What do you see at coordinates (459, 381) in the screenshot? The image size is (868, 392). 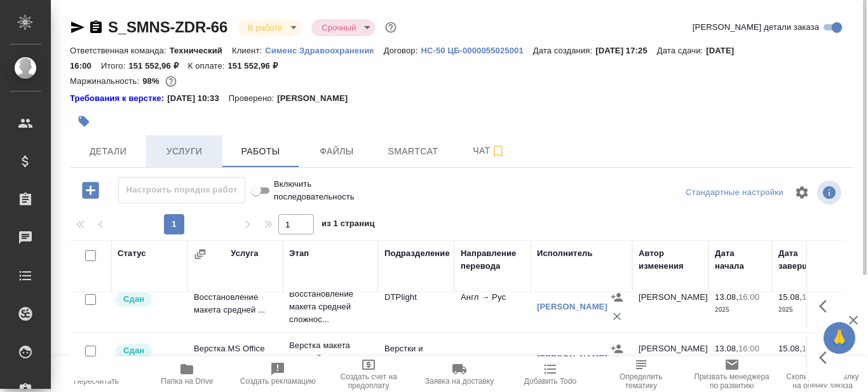 I see `span: Заявка на доставку` at bounding box center [459, 381].